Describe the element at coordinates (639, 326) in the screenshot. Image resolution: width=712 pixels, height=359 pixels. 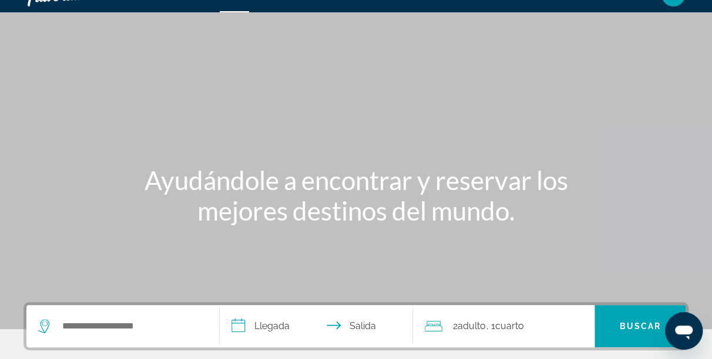
I see `button: Buscar` at that location.